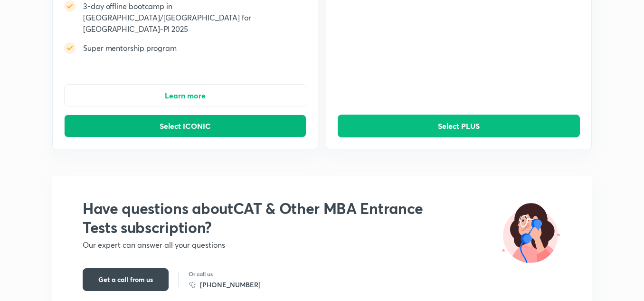 Image resolution: width=644 pixels, height=301 pixels. Describe the element at coordinates (126, 280) in the screenshot. I see `button: Get a call from us` at that location.